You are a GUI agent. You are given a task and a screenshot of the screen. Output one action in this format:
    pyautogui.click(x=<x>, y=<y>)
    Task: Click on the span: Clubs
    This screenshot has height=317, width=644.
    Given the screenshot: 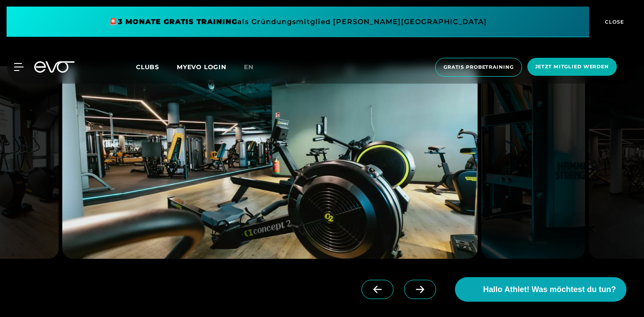 What is the action you would take?
    pyautogui.click(x=148, y=67)
    